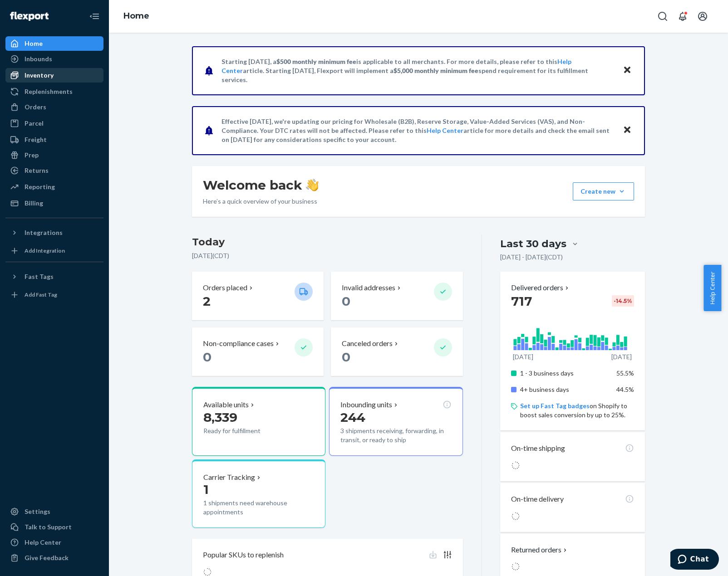  Describe the element at coordinates (533, 244) in the screenshot. I see `div: Last 30 days` at that location.